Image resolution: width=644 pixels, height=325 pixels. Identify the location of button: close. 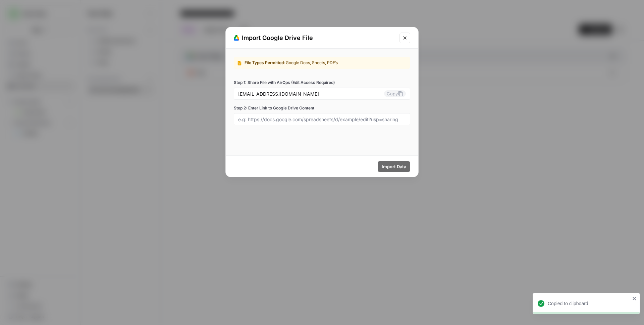
(634, 299).